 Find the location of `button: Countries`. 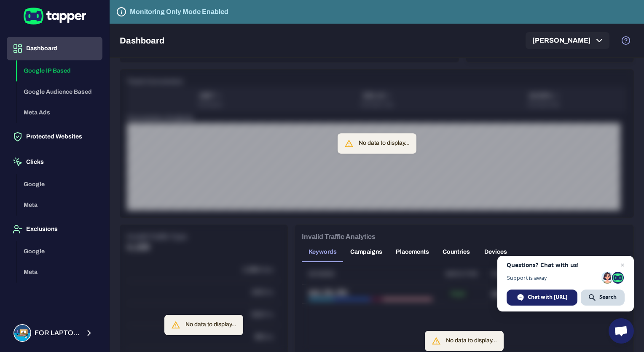

button: Countries is located at coordinates (456, 252).